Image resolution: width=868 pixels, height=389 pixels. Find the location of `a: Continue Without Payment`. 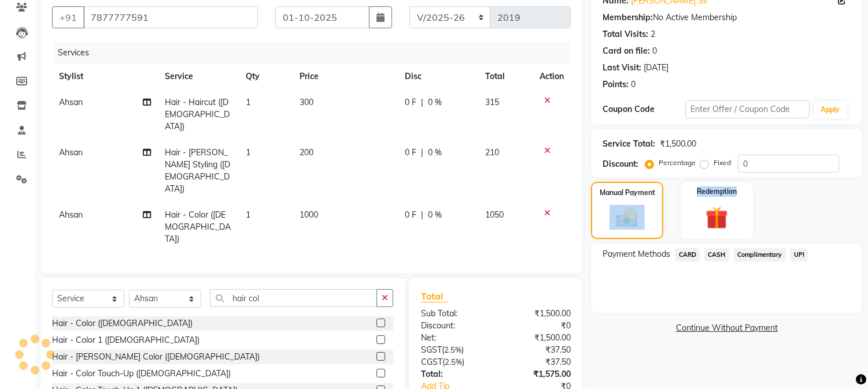

a: Continue Without Payment is located at coordinates (727, 328).